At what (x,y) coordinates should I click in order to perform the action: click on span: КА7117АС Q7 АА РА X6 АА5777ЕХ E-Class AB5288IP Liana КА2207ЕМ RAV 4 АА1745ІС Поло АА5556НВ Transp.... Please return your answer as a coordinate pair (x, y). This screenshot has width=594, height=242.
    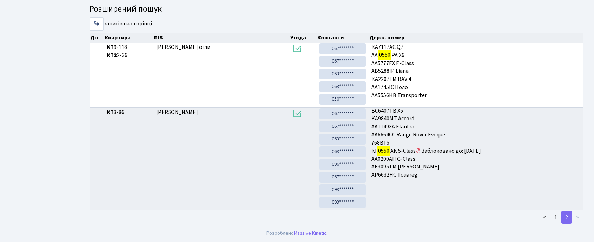
    Looking at the image, I should click on (476, 71).